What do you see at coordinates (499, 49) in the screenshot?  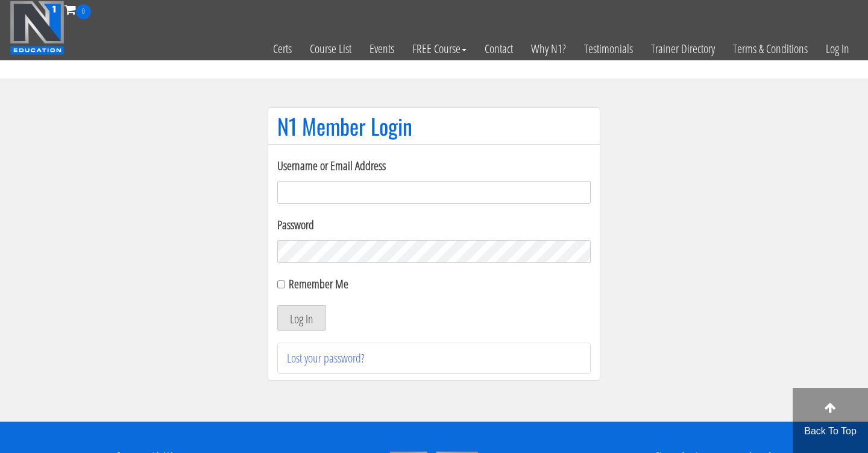 I see `a: Contact` at bounding box center [499, 49].